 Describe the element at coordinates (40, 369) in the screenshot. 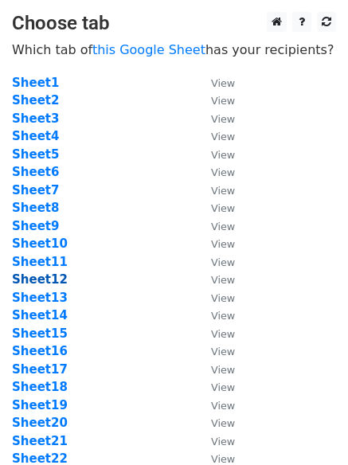

I see `a: Sheet17` at that location.